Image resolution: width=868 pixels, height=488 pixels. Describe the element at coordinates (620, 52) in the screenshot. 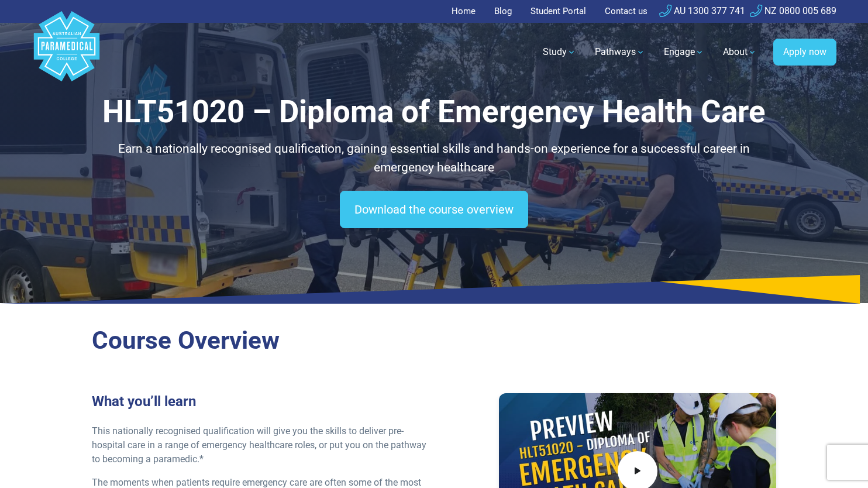

I see `a: Pathways` at that location.